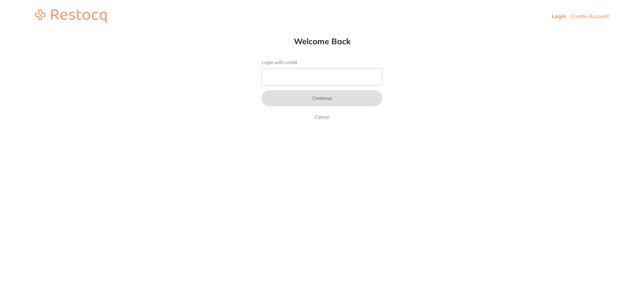 The image size is (644, 308). Describe the element at coordinates (322, 63) in the screenshot. I see `label: Login with email` at that location.